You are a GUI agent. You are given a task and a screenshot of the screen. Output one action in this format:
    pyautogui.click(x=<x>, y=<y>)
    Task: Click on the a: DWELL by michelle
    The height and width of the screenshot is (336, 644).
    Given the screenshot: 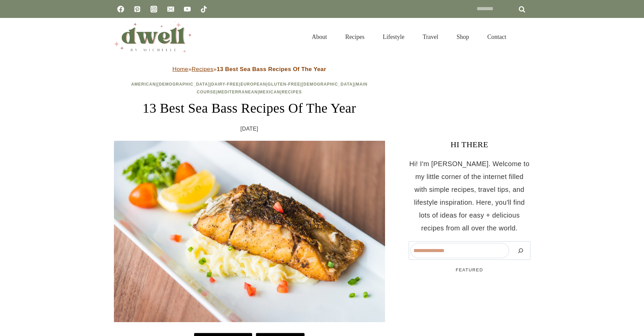 What is the action you would take?
    pyautogui.click(x=153, y=37)
    